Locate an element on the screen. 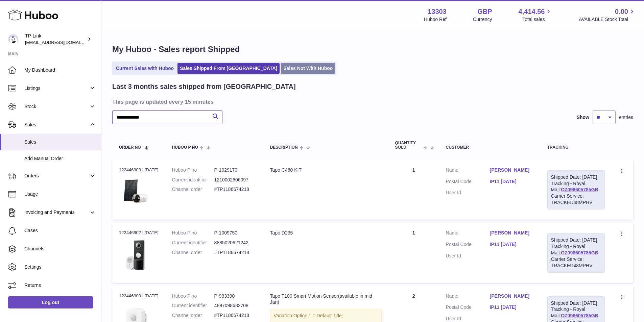 This screenshot has width=644, height=322. strong: 13303 is located at coordinates (437, 11).